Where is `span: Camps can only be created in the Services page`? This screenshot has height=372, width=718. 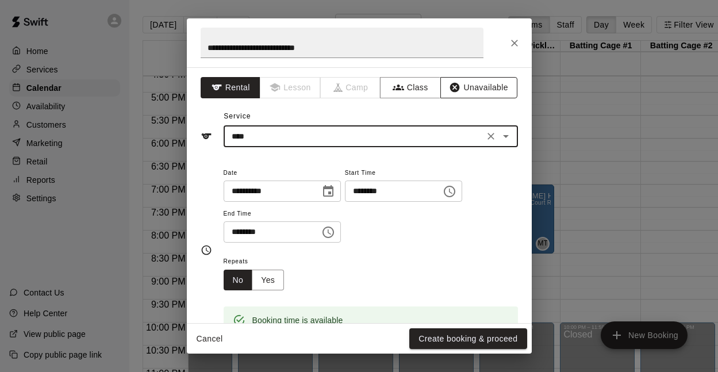 span: Camps can only be created in the Services page is located at coordinates (351, 87).